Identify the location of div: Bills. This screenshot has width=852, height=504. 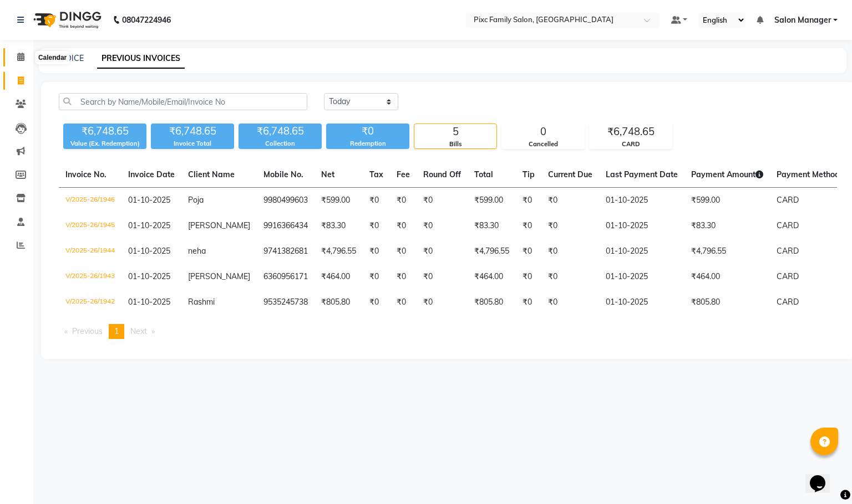
(455, 144).